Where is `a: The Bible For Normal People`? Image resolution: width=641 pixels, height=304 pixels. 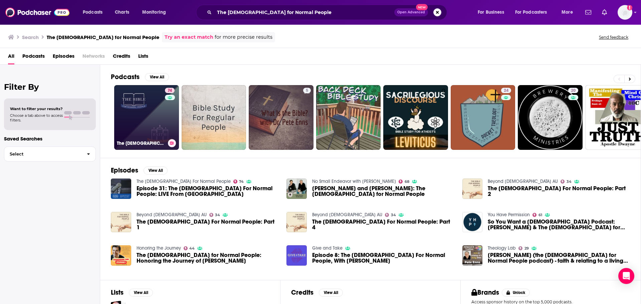
a: The Bible For Normal People is located at coordinates (184, 181).